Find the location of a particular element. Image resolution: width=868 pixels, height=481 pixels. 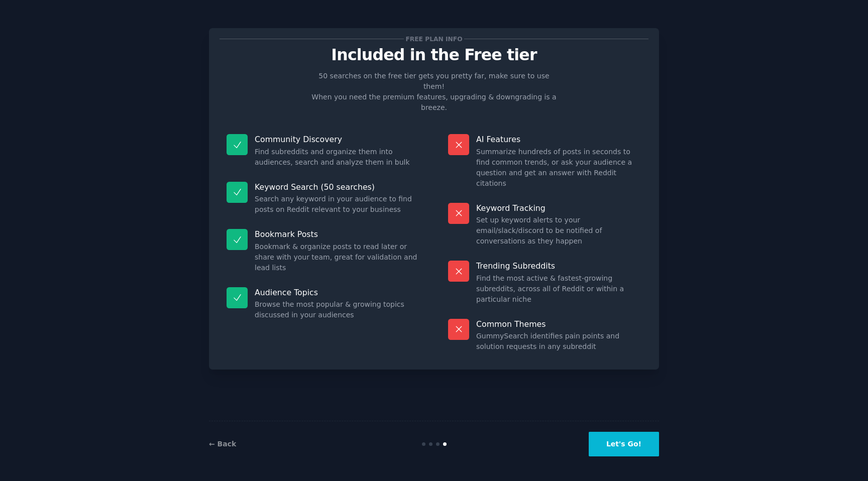

p: Keyword Tracking is located at coordinates (558, 208).